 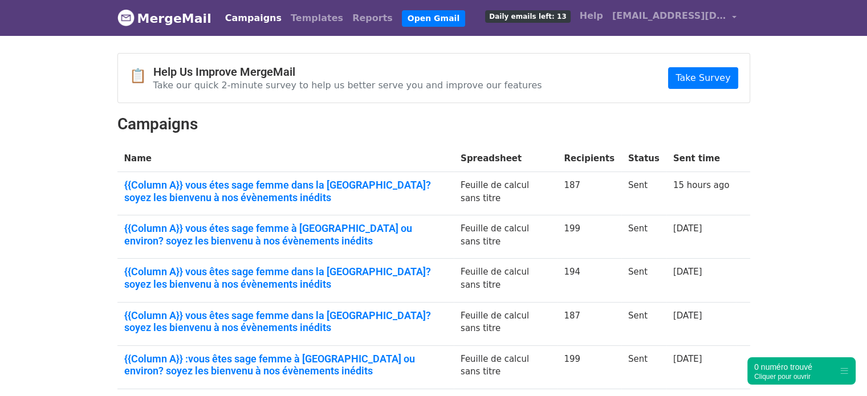 I want to click on a: Open Gmail, so click(x=433, y=18).